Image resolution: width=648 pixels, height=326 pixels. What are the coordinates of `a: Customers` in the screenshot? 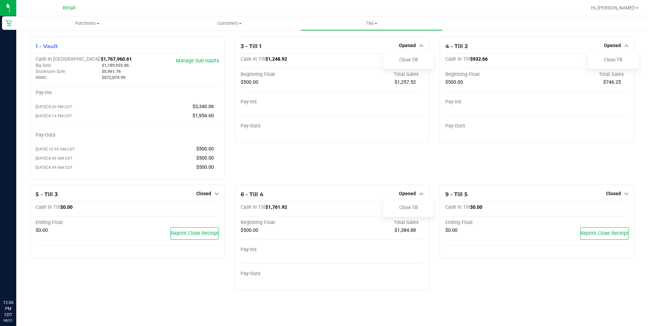 It's located at (229, 23).